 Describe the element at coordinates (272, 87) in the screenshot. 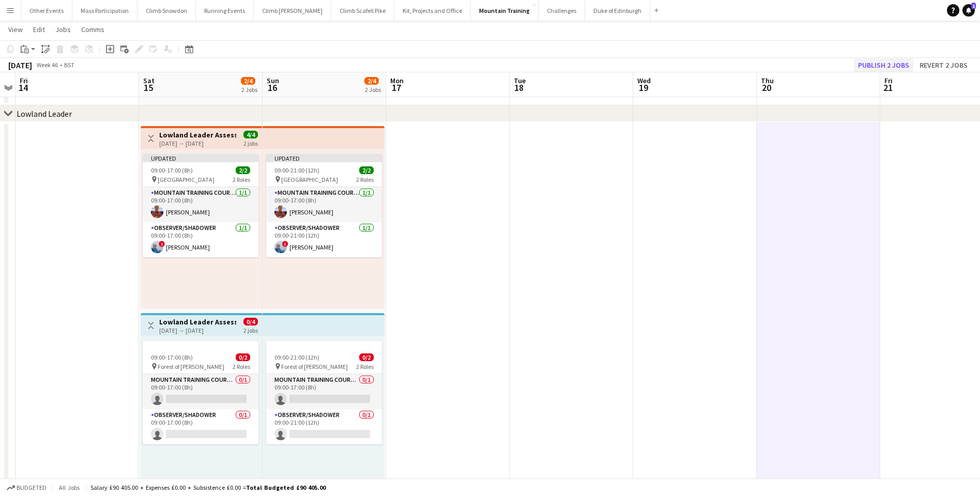

I see `span: 16` at that location.